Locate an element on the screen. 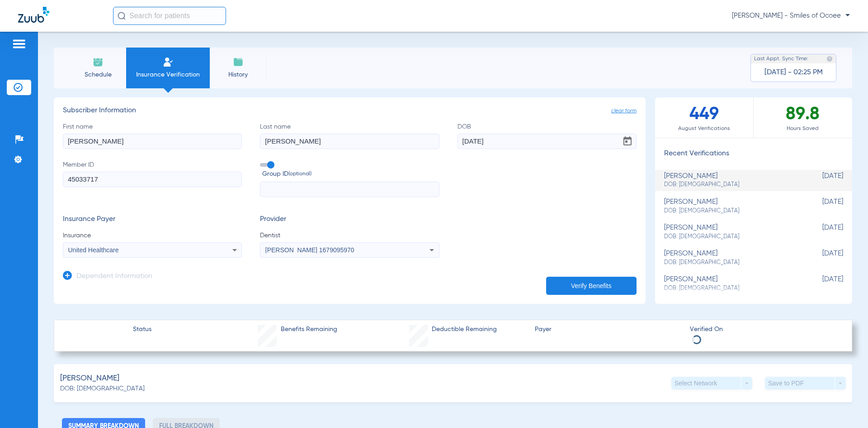 This screenshot has height=428, width=868. span: Hours Saved is located at coordinates (803, 129).